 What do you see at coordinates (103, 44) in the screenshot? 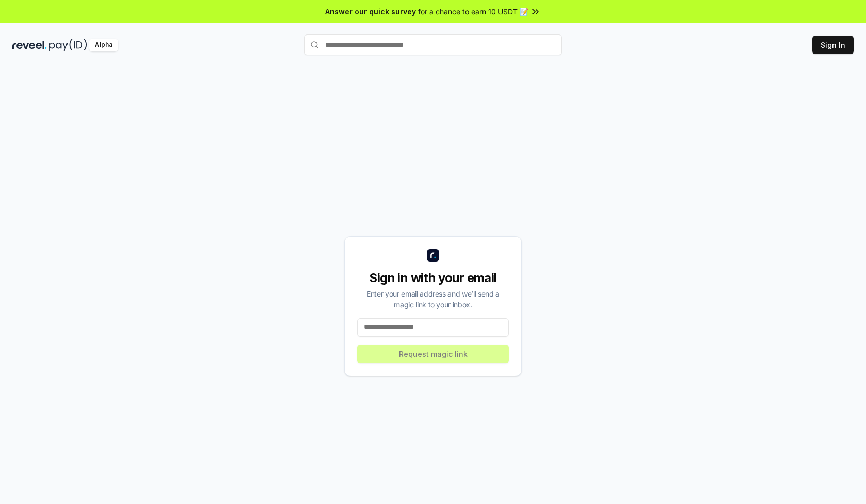
I see `div: Alpha` at bounding box center [103, 44].